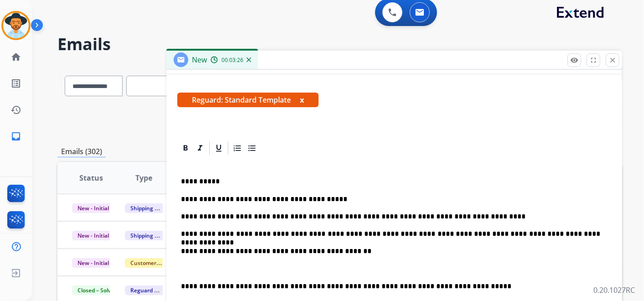 This screenshot has height=301, width=644. I want to click on span: Customer Support, so click(155, 263).